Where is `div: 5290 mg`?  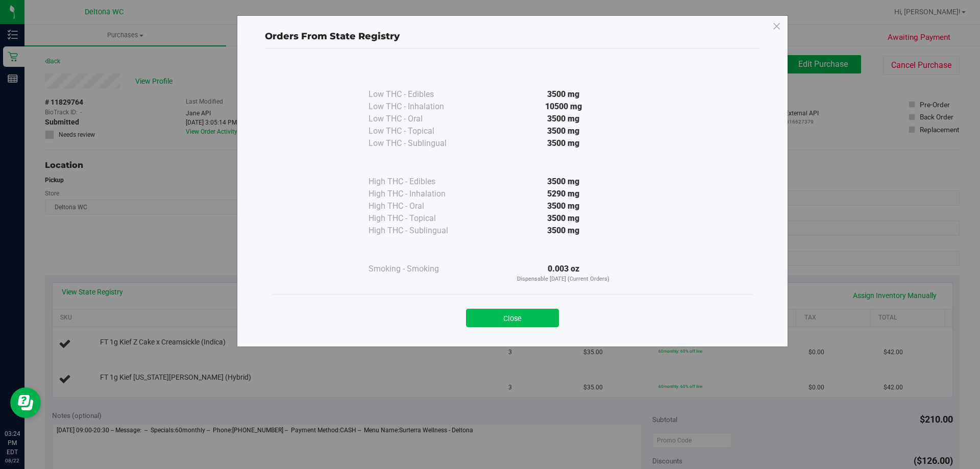
div: 5290 mg is located at coordinates (563, 194).